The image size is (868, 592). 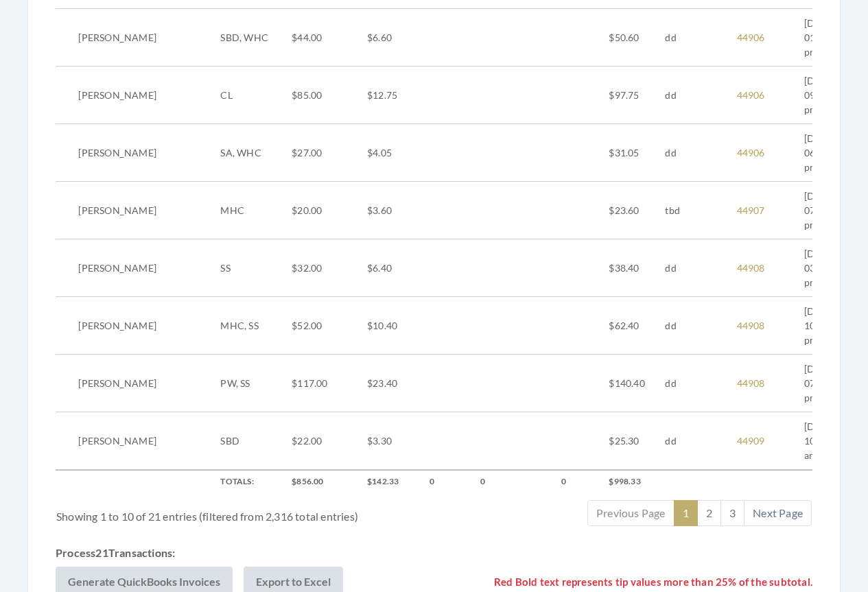 What do you see at coordinates (392, 326) in the screenshot?
I see `td: $10.40` at bounding box center [392, 326].